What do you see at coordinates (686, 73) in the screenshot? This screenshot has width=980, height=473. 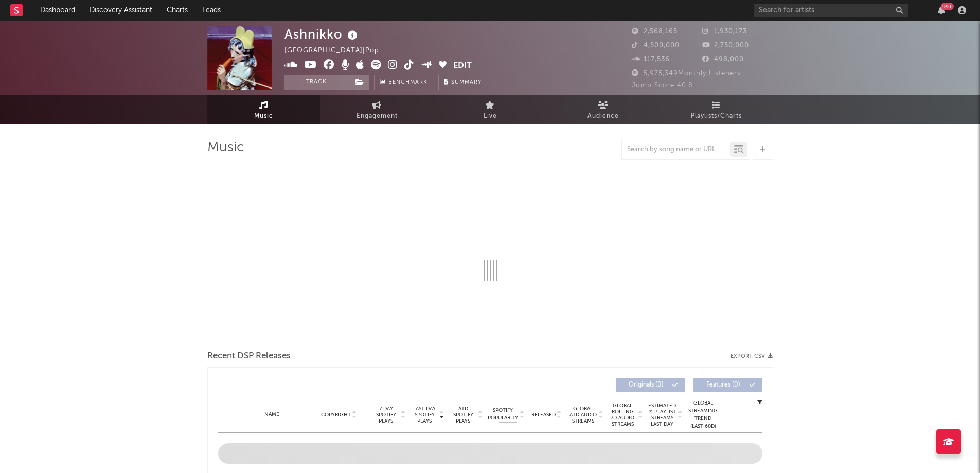 I see `span: 5,975,349 Monthly Listeners` at bounding box center [686, 73].